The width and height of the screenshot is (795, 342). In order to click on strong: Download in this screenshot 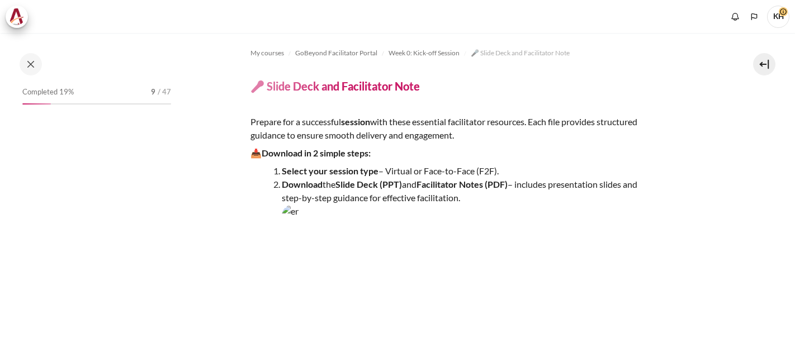, I will do `click(302, 184)`.